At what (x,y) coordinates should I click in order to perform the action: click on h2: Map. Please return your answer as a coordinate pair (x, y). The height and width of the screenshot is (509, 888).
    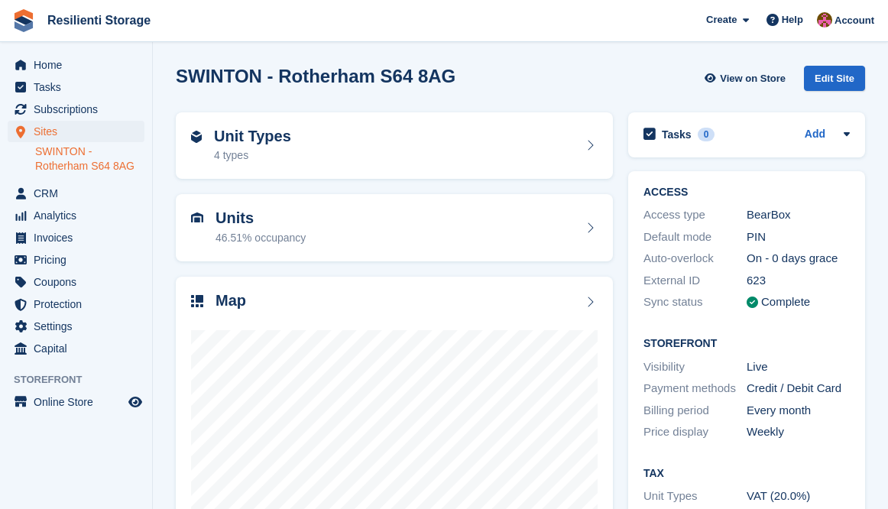
    Looking at the image, I should click on (231, 300).